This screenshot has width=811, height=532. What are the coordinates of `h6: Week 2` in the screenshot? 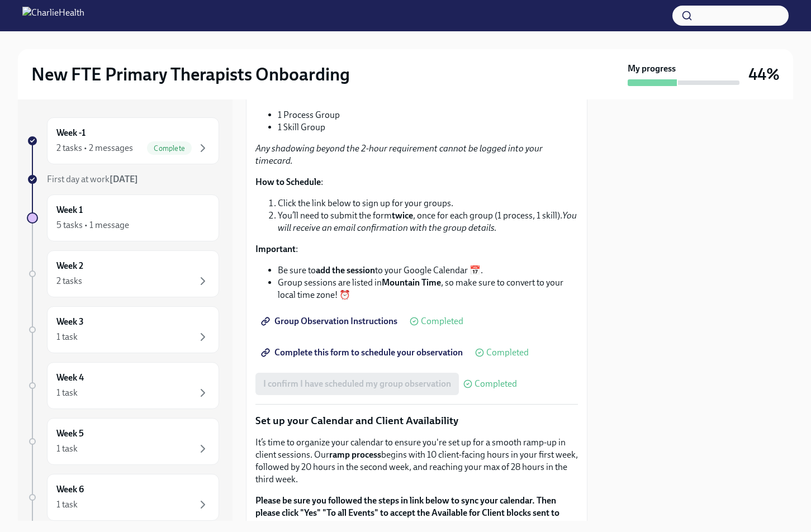 It's located at (70, 266).